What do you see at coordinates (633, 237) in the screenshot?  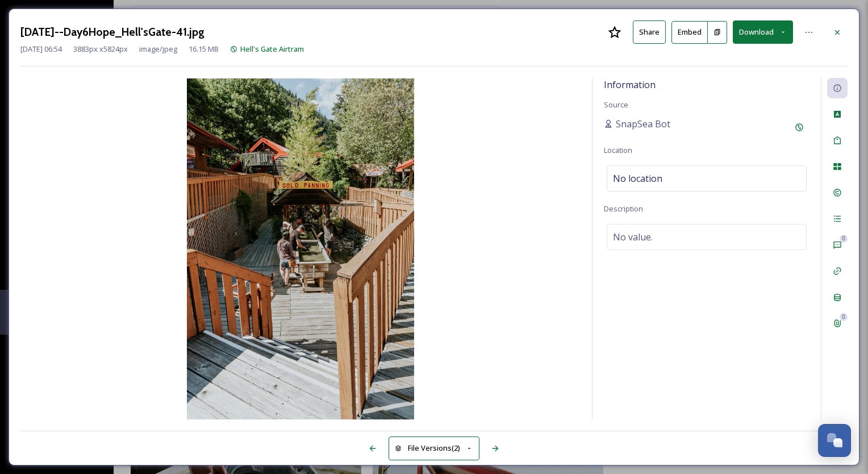 I see `span: No value.` at bounding box center [633, 237].